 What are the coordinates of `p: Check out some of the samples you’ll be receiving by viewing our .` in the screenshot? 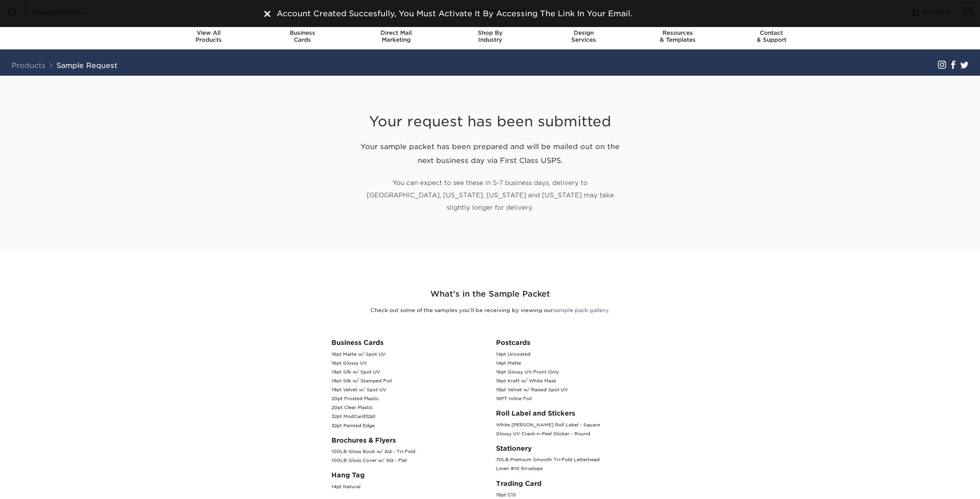 It's located at (490, 310).